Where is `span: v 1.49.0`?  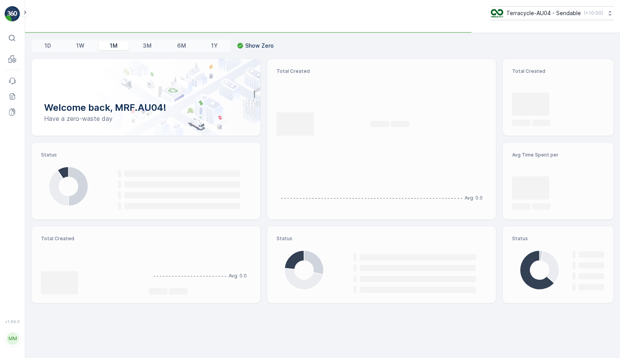
span: v 1.49.0 is located at coordinates (12, 321).